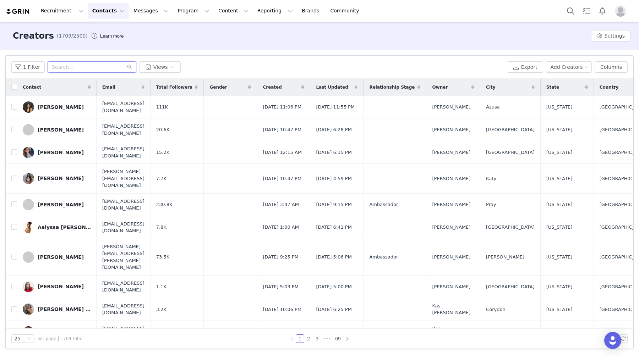 The image size is (639, 356). What do you see at coordinates (28, 287) in the screenshot?
I see `img: 739039ac-39c9-4c76-b6b3-21284377d0fe.jpg` at bounding box center [28, 287].